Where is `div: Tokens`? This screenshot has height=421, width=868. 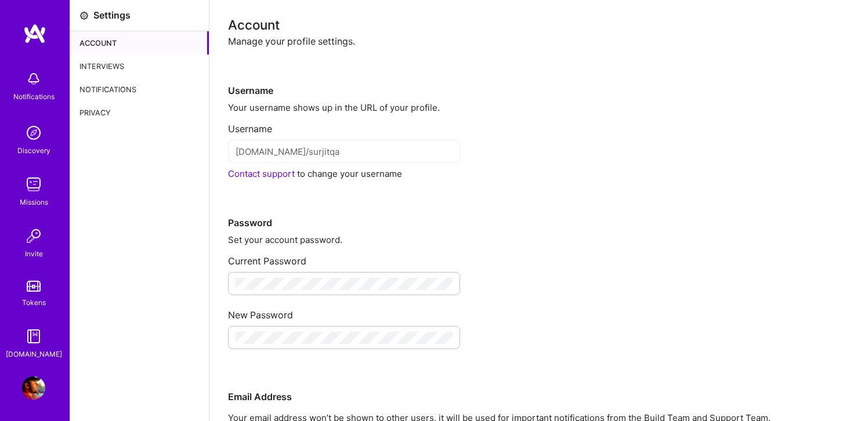
div: Tokens is located at coordinates (34, 302).